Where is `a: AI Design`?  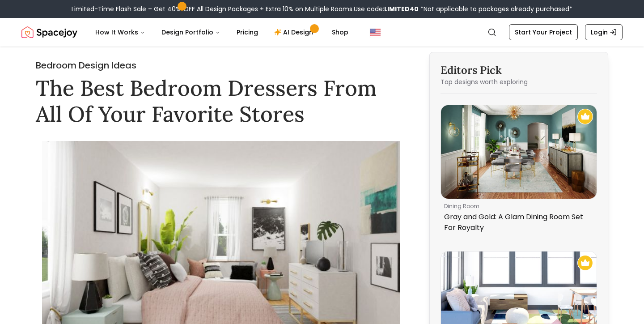 a: AI Design is located at coordinates (295, 32).